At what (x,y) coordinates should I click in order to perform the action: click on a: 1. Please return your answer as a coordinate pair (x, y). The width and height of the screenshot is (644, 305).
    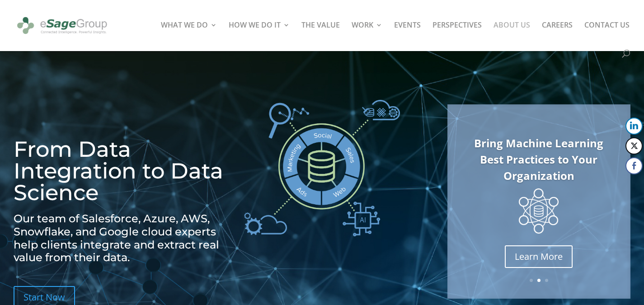
    Looking at the image, I should click on (531, 281).